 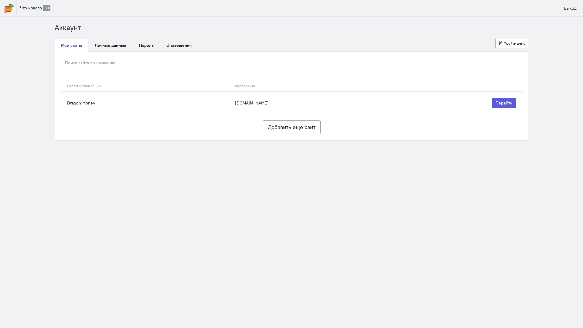 I want to click on a: Что нового 39, so click(x=35, y=8).